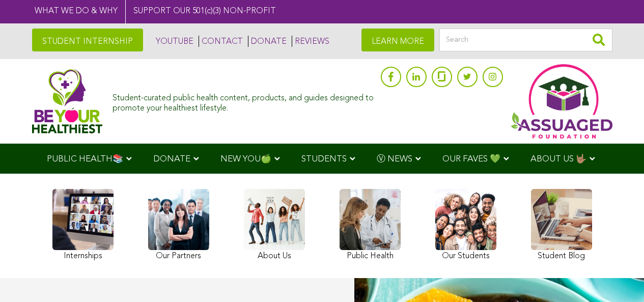 This screenshot has width=644, height=302. Describe the element at coordinates (246, 159) in the screenshot. I see `span: NEW YOU🍏` at that location.